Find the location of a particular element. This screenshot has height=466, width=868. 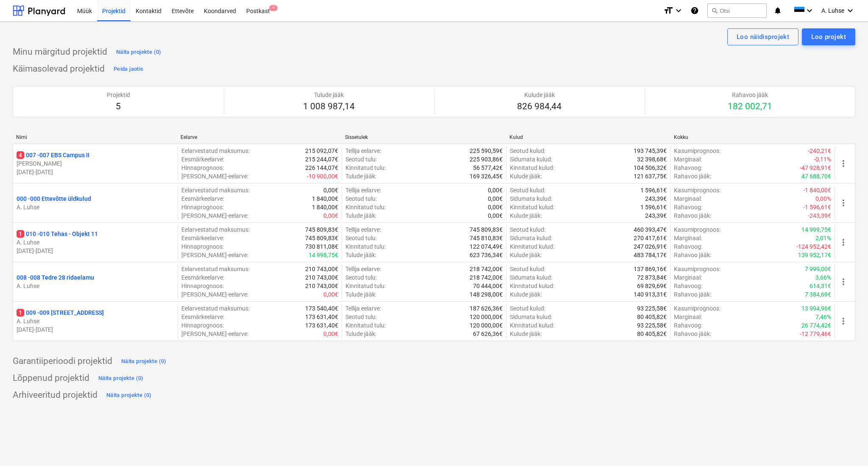

div: Loo näidisprojekt is located at coordinates (763, 37).